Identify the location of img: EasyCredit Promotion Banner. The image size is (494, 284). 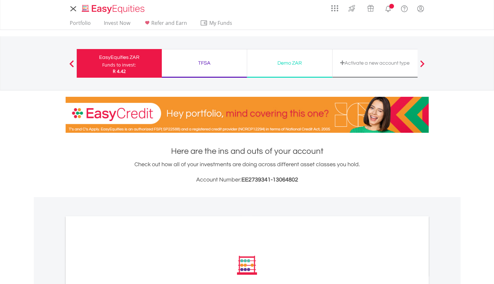
(247, 115).